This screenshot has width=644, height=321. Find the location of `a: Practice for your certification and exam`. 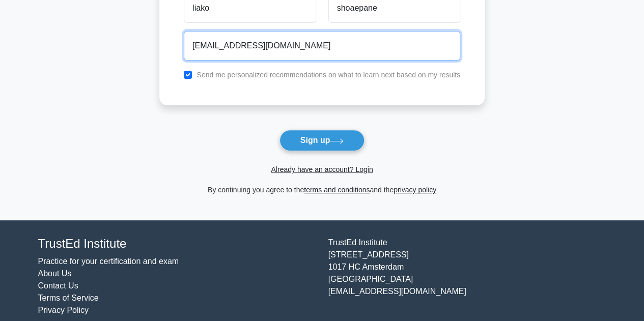

a: Practice for your certification and exam is located at coordinates (108, 261).